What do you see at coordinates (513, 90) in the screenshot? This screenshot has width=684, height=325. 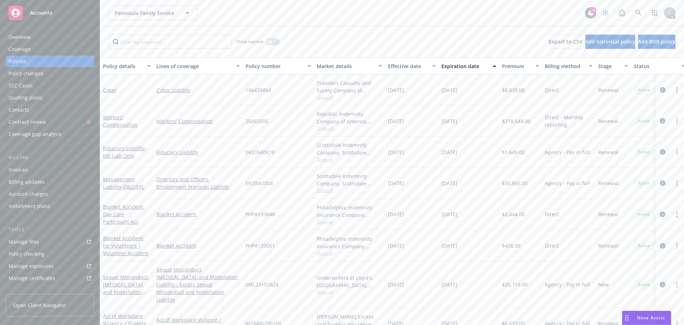 I see `span: $8,839.00` at bounding box center [513, 90].